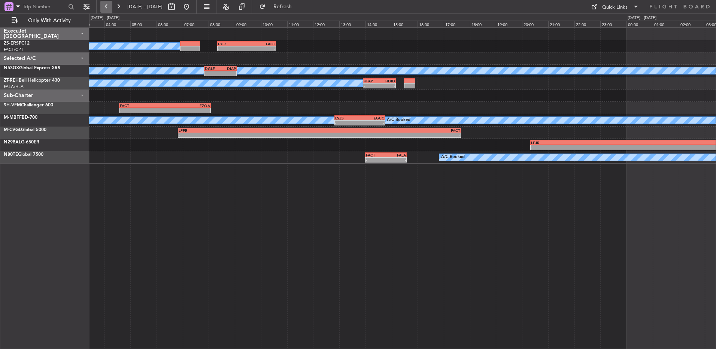 The height and width of the screenshot is (349, 716). What do you see at coordinates (143, 24) in the screenshot?
I see `div: 05:00` at bounding box center [143, 24].